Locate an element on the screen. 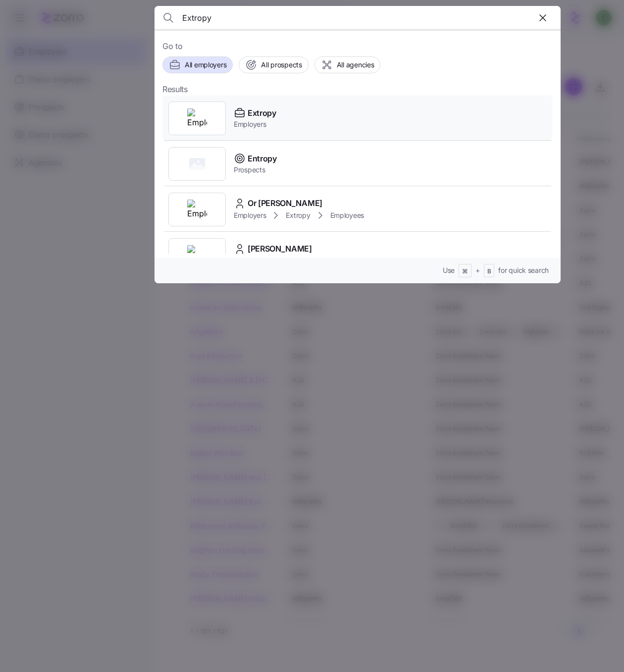 The image size is (624, 672). span: B is located at coordinates (490, 272).